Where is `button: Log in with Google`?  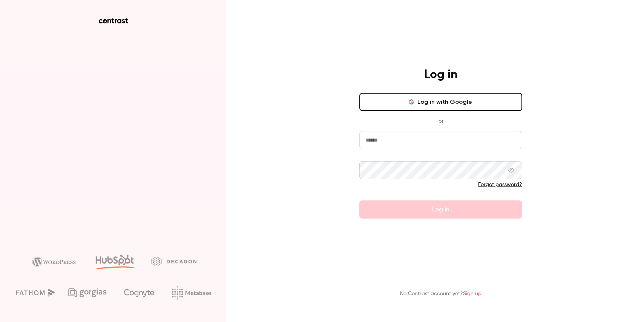 button: Log in with Google is located at coordinates (441, 102).